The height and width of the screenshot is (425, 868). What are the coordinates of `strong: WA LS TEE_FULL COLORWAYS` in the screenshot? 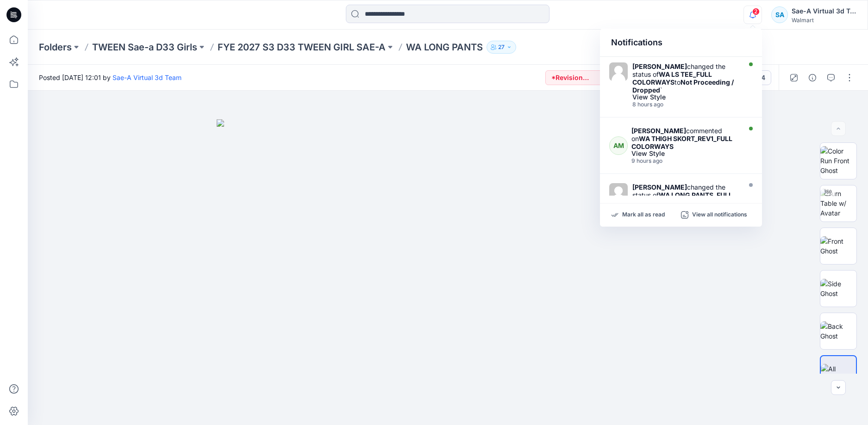 It's located at (672, 78).